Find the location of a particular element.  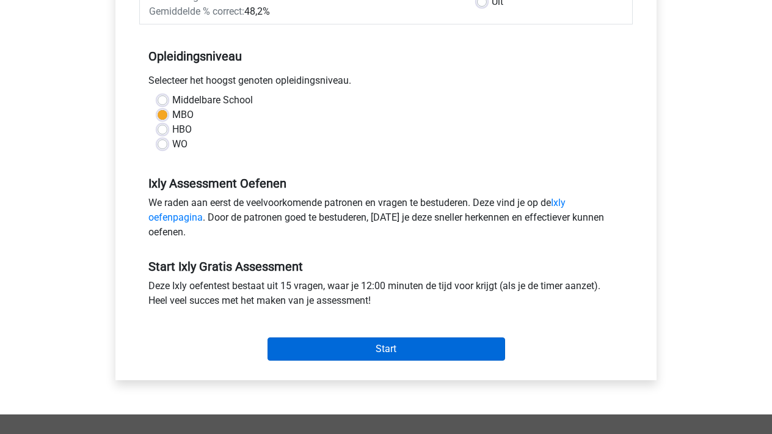

span: Gemiddelde % correct: is located at coordinates (197, 11).